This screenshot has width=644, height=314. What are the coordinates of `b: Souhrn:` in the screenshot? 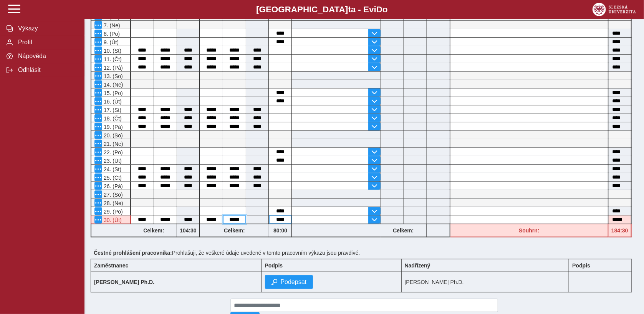 It's located at (530, 231).